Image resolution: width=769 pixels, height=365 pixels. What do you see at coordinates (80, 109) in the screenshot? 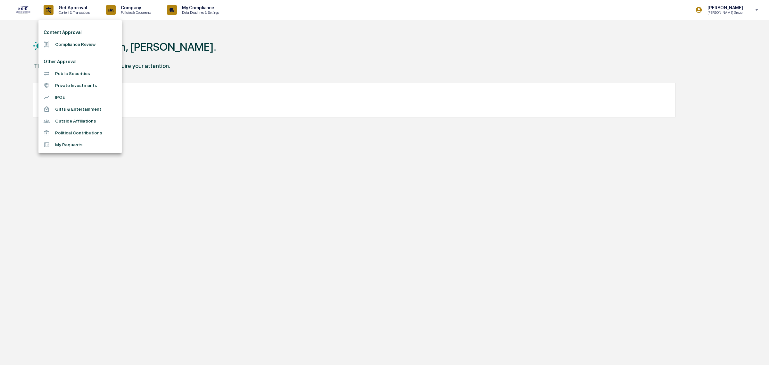
I see `li: Gifts & Entertainment` at bounding box center [80, 109].